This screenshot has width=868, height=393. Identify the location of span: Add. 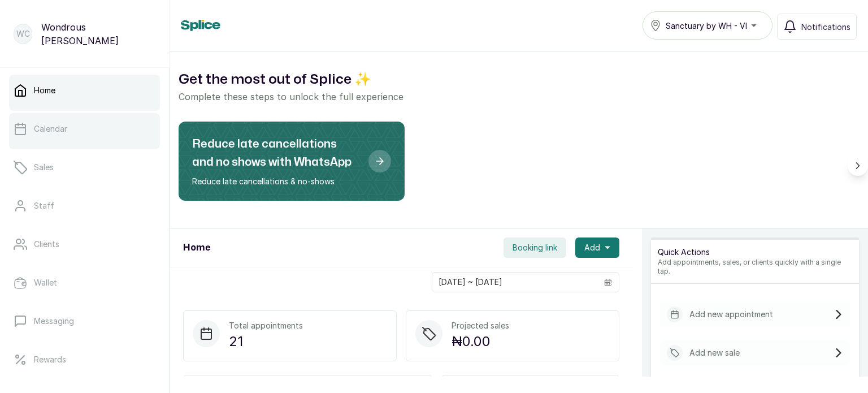
(592, 248).